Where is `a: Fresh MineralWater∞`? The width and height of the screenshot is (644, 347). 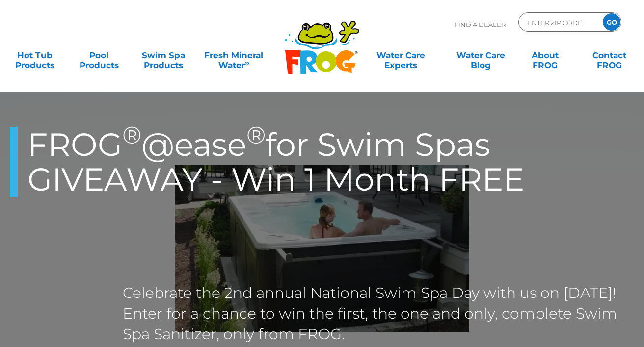
a: Fresh MineralWater∞ is located at coordinates (233, 56).